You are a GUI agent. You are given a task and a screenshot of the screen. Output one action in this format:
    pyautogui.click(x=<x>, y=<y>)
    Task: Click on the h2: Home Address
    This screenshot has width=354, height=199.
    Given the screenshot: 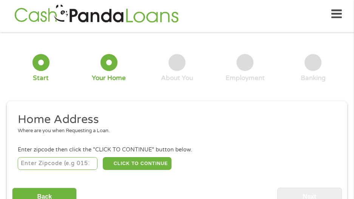 What is the action you would take?
    pyautogui.click(x=174, y=120)
    